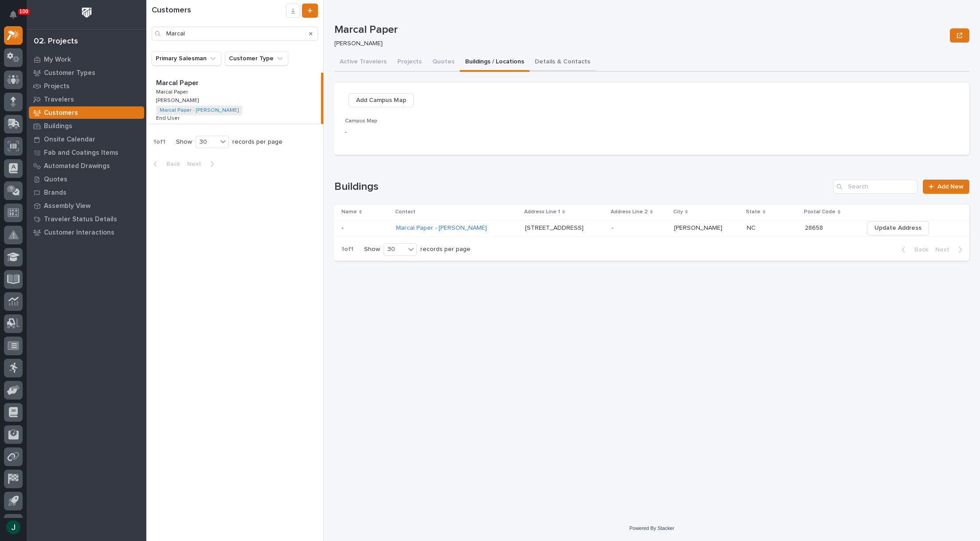 The height and width of the screenshot is (541, 980). What do you see at coordinates (406, 212) in the screenshot?
I see `p: Contact` at bounding box center [406, 212].